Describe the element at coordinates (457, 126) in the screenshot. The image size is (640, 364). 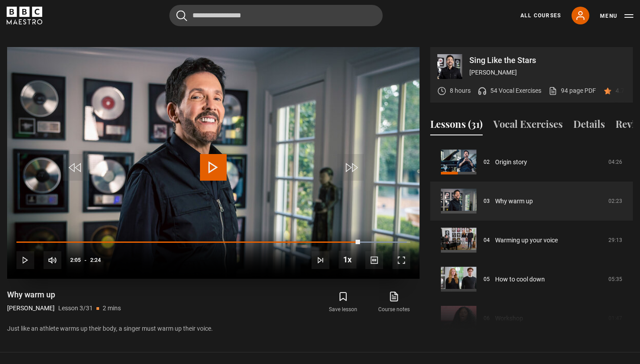
I see `button: Lessons (31)` at that location.